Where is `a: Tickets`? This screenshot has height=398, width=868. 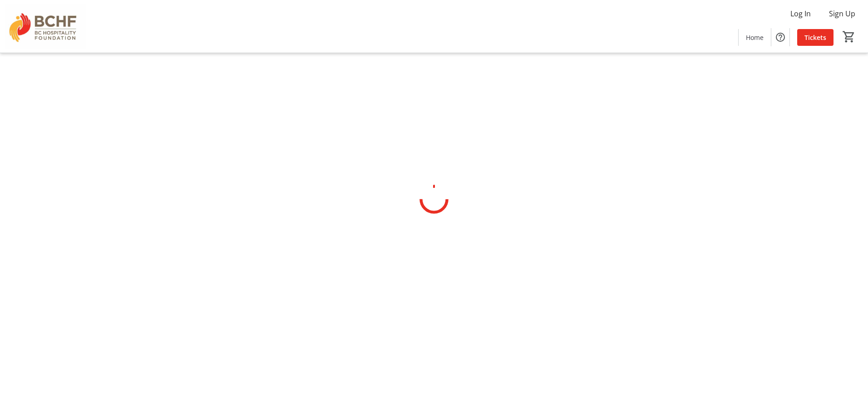 a: Tickets is located at coordinates (815, 37).